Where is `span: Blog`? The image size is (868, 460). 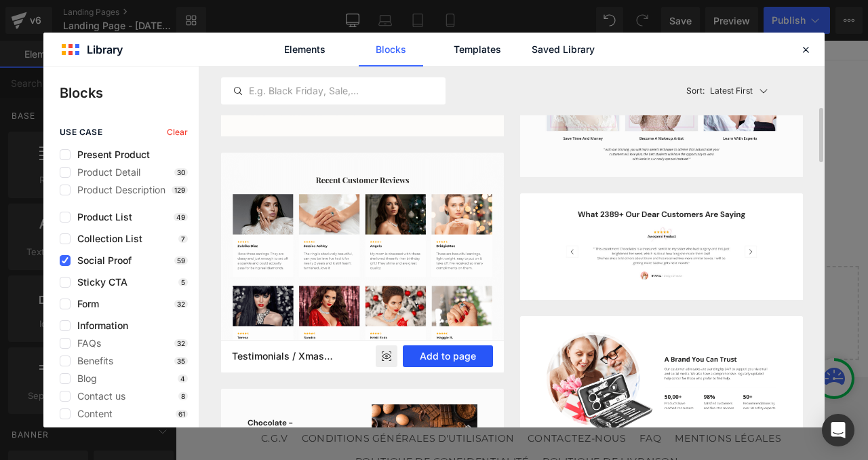
span: Blog is located at coordinates (83, 378).